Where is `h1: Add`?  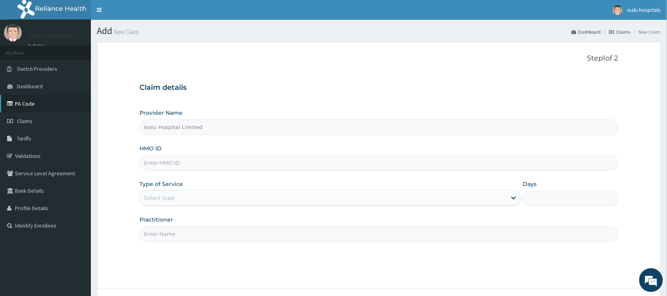
h1: Add is located at coordinates (379, 31).